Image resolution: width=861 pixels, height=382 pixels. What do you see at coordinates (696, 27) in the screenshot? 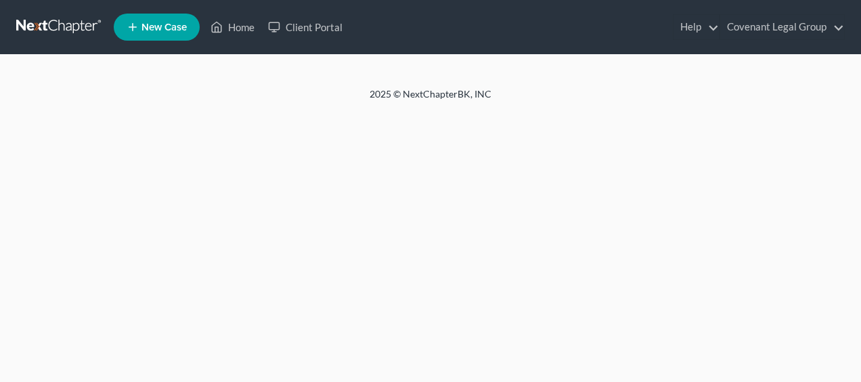
I see `a: Help` at bounding box center [696, 27].